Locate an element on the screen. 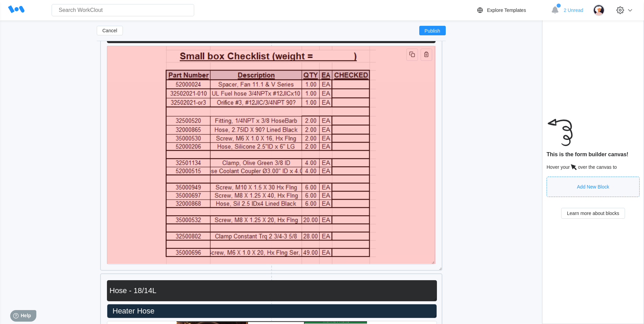 The height and width of the screenshot is (324, 644). span: Help is located at coordinates (18, 8).